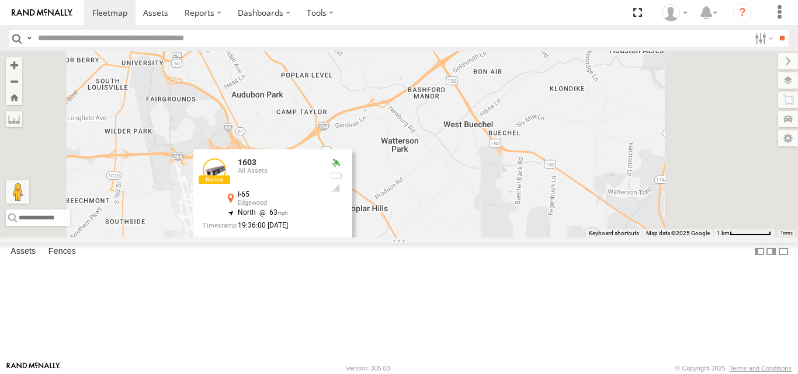  Describe the element at coordinates (677, 233) in the screenshot. I see `span: Map data ©2025 Google` at that location.